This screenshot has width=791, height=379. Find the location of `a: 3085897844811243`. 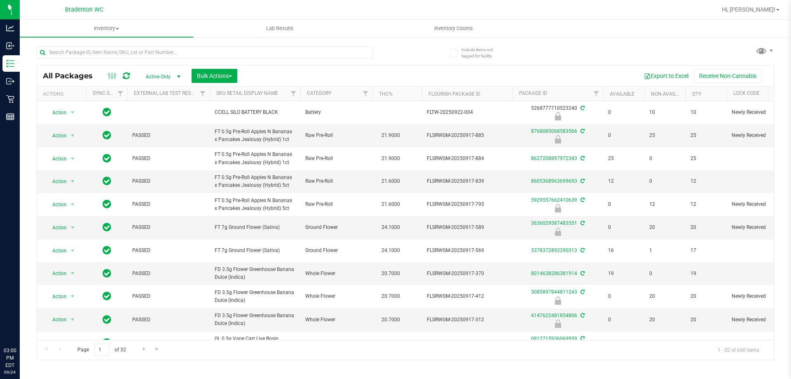

a: 3085897844811243 is located at coordinates (554, 292).